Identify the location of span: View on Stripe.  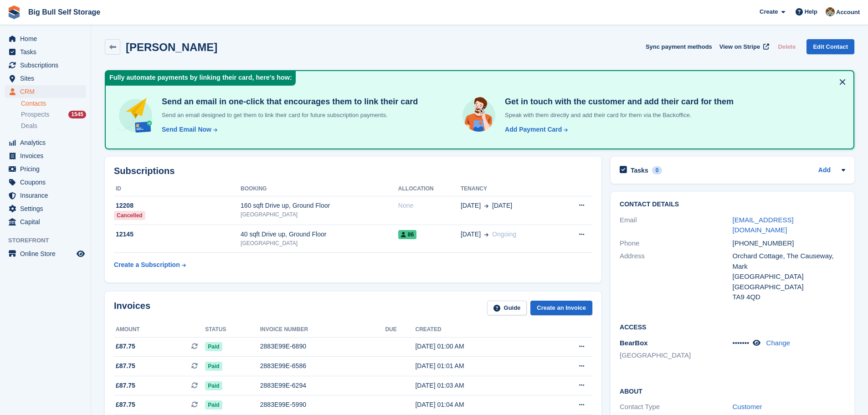
(739, 47).